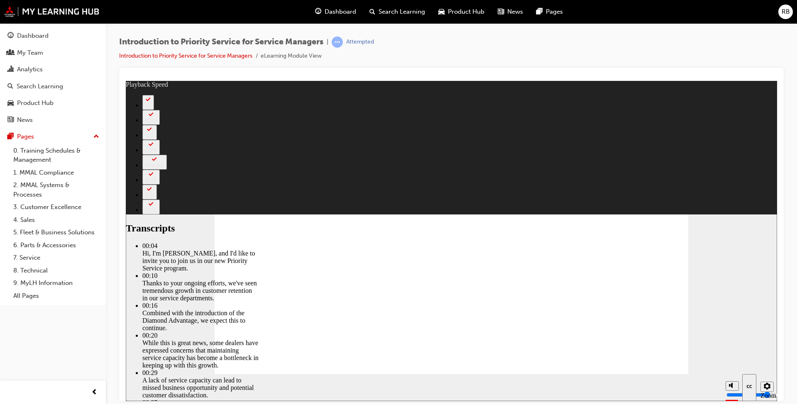 The image size is (797, 404). Describe the element at coordinates (52, 12) in the screenshot. I see `img: mmal` at that location.